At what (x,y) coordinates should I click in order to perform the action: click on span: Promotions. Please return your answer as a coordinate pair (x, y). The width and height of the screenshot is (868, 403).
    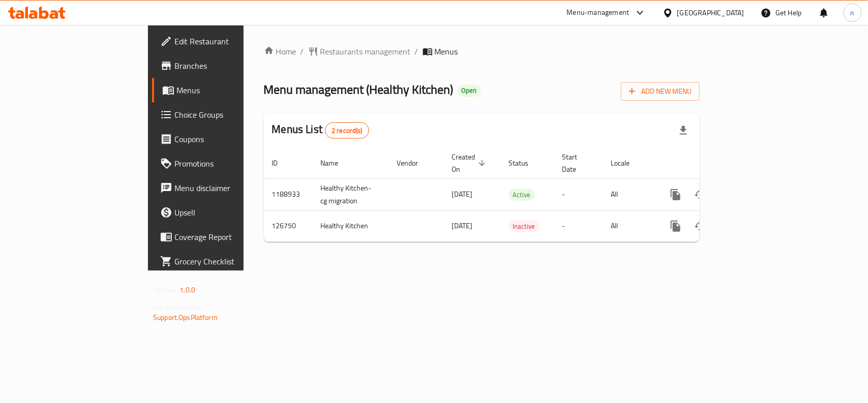
    Looking at the image, I should click on (229, 163).